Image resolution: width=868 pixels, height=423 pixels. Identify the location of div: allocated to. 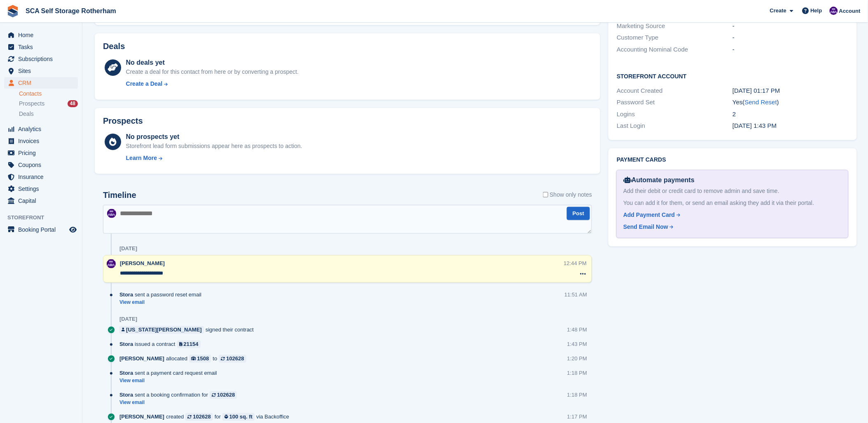
(185, 359).